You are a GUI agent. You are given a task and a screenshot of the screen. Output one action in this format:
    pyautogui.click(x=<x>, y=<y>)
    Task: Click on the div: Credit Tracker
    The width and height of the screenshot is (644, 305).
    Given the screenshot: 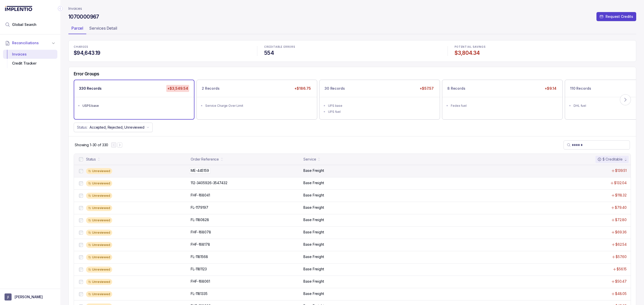 What is the action you would take?
    pyautogui.click(x=30, y=63)
    